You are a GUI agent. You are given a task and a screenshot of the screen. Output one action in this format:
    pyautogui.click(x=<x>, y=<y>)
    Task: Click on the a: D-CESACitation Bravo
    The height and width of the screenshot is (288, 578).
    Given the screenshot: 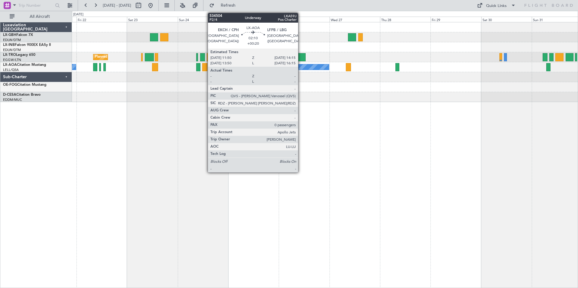 What is the action you would take?
    pyautogui.click(x=22, y=95)
    